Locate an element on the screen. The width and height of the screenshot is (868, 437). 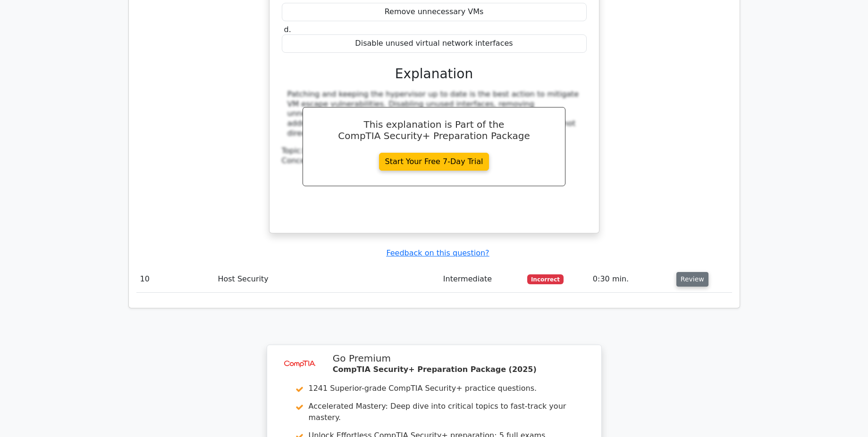
a: Feedback on this question? is located at coordinates (437, 253).